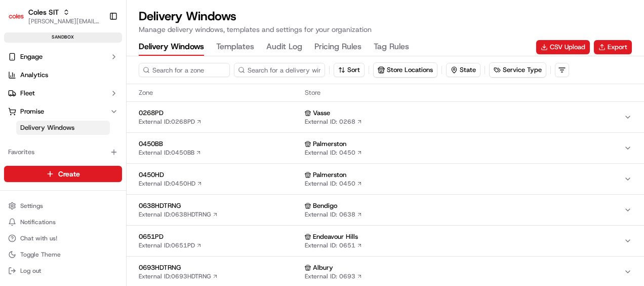 This screenshot has width=644, height=286. I want to click on button: Notifications, so click(63, 222).